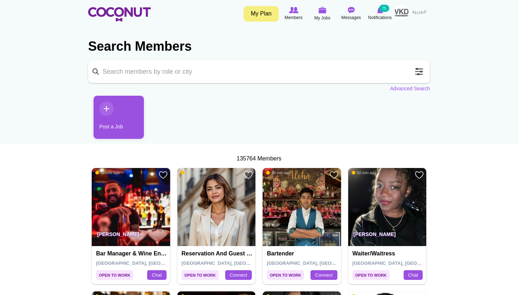 This screenshot has width=518, height=295. What do you see at coordinates (259, 159) in the screenshot?
I see `div: 135764 Members` at bounding box center [259, 159].